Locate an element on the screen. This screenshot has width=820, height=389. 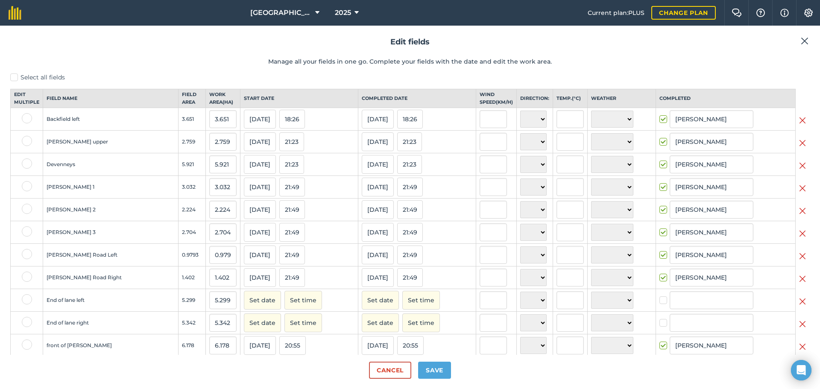
th: Start date is located at coordinates (299, 99).